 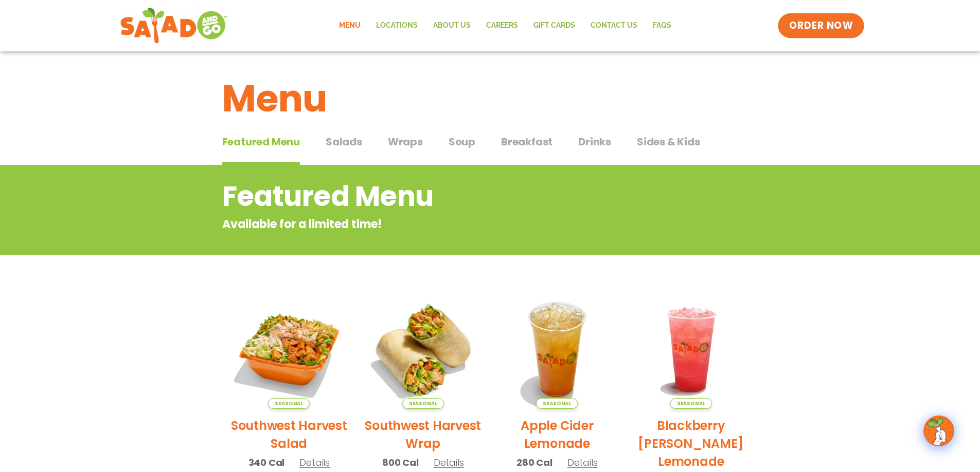 What do you see at coordinates (448, 224) in the screenshot?
I see `p: Available for a limited time!` at bounding box center [448, 224].